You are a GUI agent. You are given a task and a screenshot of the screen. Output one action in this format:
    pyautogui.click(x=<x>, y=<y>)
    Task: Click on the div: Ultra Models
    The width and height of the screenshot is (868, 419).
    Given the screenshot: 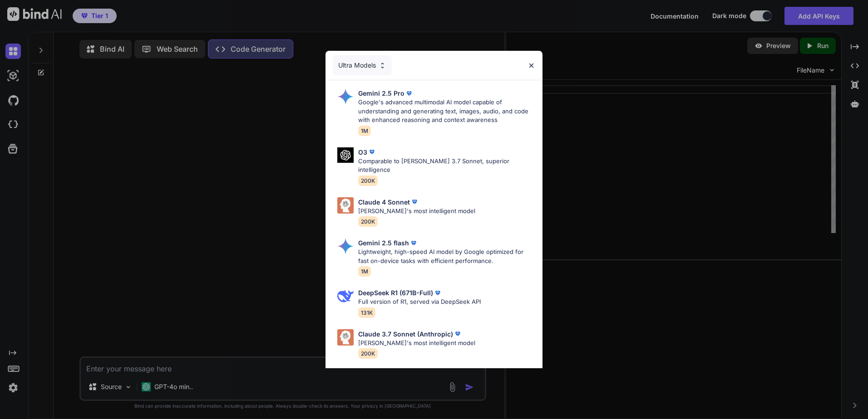 What is the action you would take?
    pyautogui.click(x=362, y=65)
    